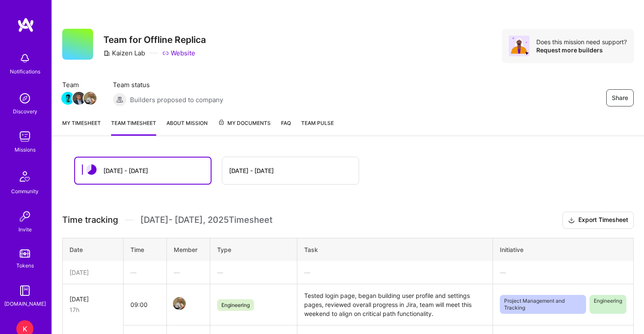 Image resolution: width=644 pixels, height=334 pixels. Describe the element at coordinates (107, 53) in the screenshot. I see `i: icon CompanyGray` at that location.